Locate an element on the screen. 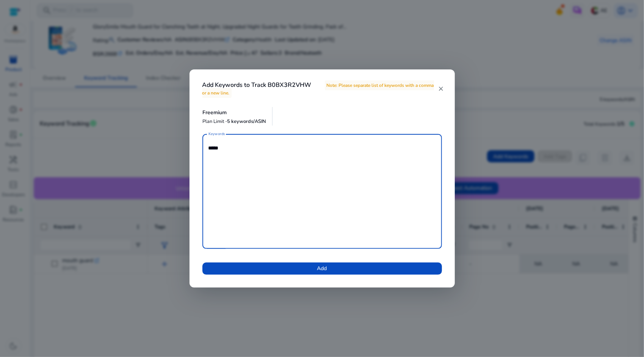  mat-icon: close is located at coordinates (441, 89).